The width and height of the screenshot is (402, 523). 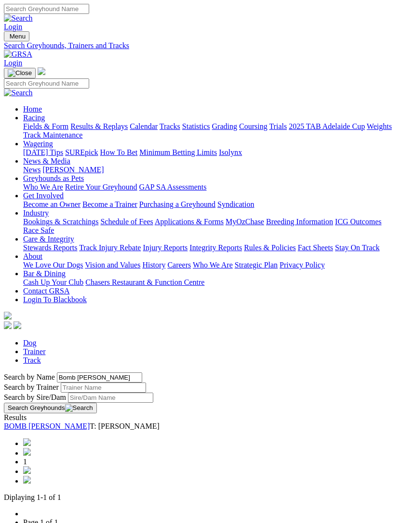 I want to click on div: Get Involved, so click(x=210, y=205).